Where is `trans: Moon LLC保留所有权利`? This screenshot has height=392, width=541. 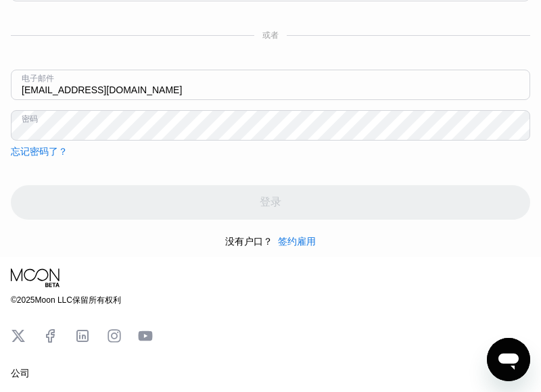
trans: Moon LLC保留所有权利 is located at coordinates (78, 300).